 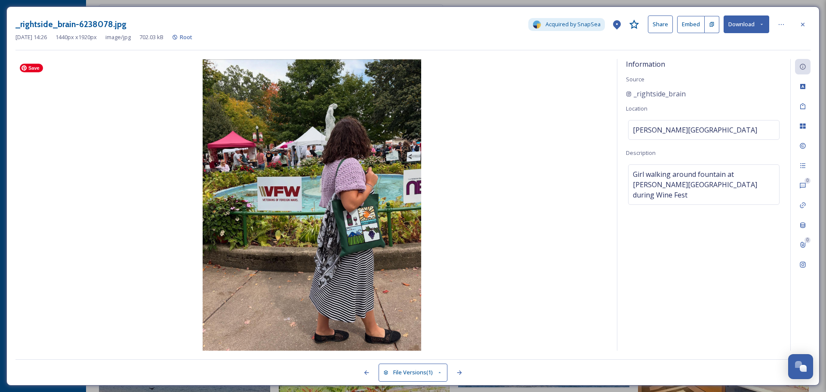 I want to click on span: Description, so click(x=640, y=153).